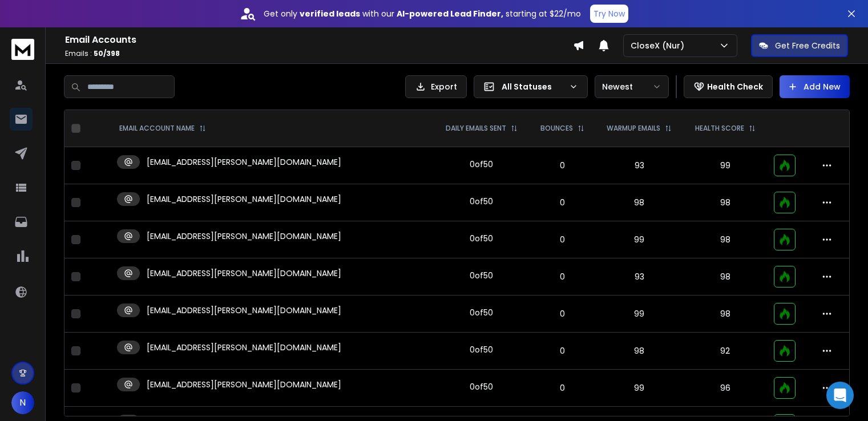  Describe the element at coordinates (163, 129) in the screenshot. I see `div: EMAIL ACCOUNT NAME` at that location.